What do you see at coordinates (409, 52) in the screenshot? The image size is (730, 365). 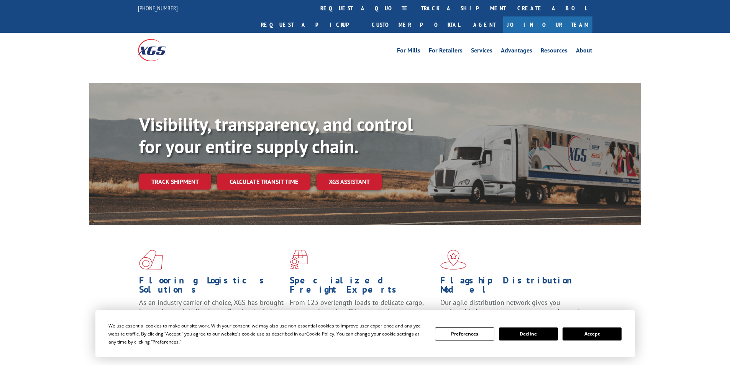 I see `a: For Mills` at bounding box center [409, 52].